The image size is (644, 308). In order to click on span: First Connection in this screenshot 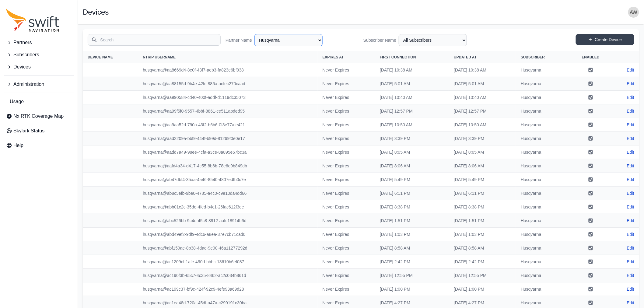, I will do `click(398, 57)`.